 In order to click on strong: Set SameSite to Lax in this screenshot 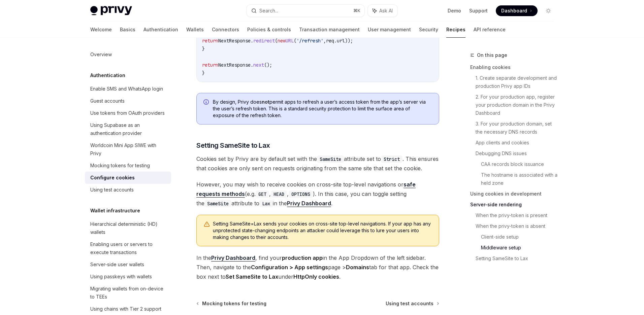, I will do `click(252, 276)`.